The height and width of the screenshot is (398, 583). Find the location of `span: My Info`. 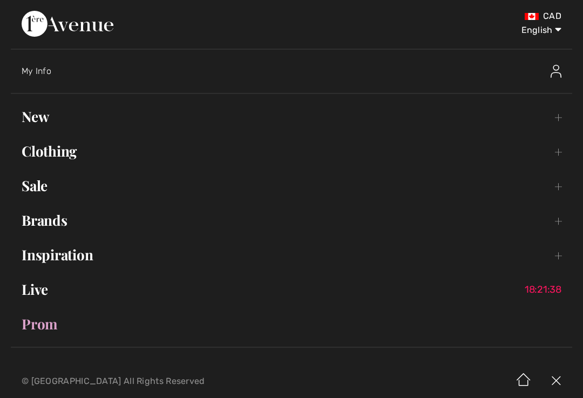

span: My Info is located at coordinates (36, 71).